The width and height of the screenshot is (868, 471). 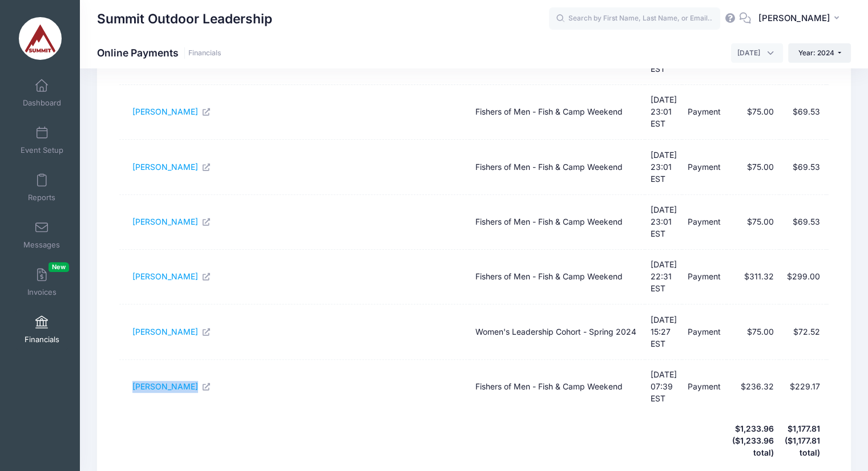 I want to click on td: $72.52, so click(x=802, y=332).